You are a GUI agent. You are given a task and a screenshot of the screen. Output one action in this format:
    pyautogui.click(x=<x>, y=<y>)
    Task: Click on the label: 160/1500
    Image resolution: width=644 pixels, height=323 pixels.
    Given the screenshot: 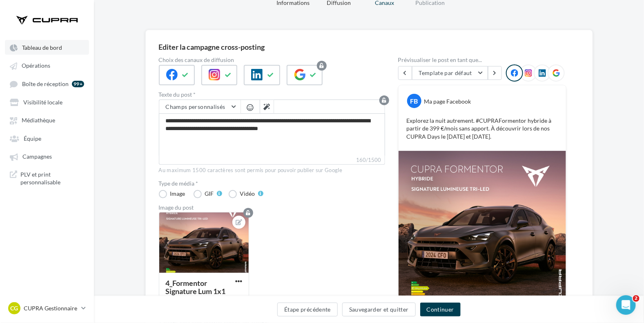 What is the action you would take?
    pyautogui.click(x=272, y=160)
    